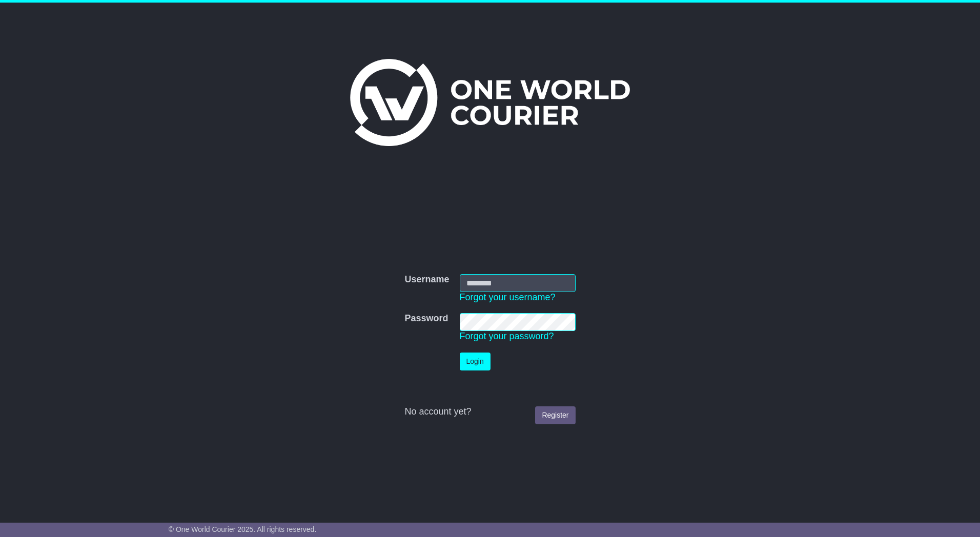  Describe the element at coordinates (490, 103) in the screenshot. I see `img: One World` at that location.